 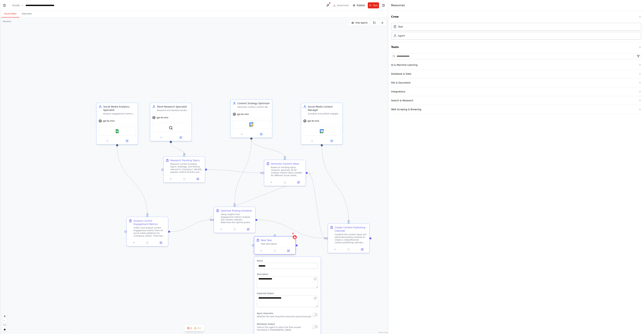 I want to click on span: Run, so click(x=375, y=5).